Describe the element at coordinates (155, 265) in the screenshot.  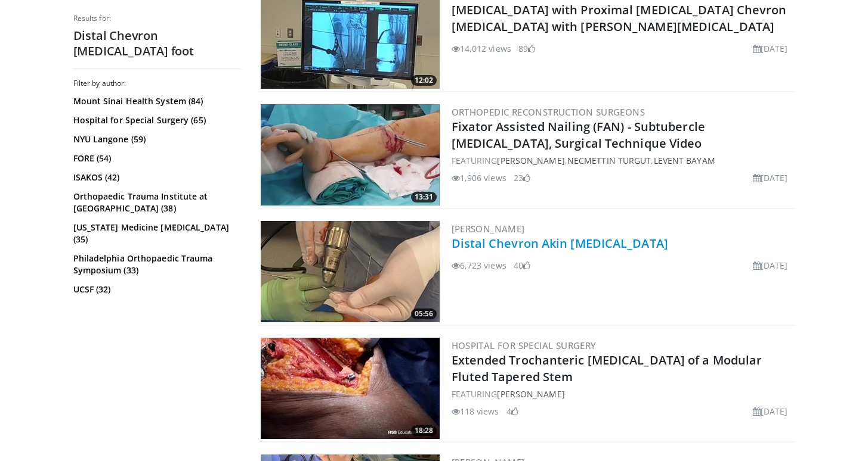
I see `a: Philadelphia Orthopaedic Trauma Symposium (33)` at that location.